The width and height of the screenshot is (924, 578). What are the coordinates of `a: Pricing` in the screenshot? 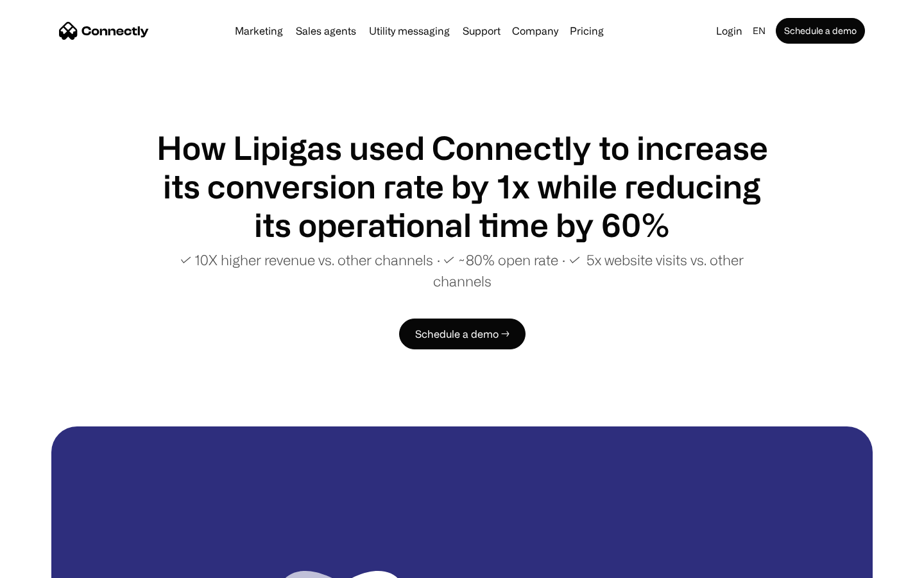 It's located at (586, 30).